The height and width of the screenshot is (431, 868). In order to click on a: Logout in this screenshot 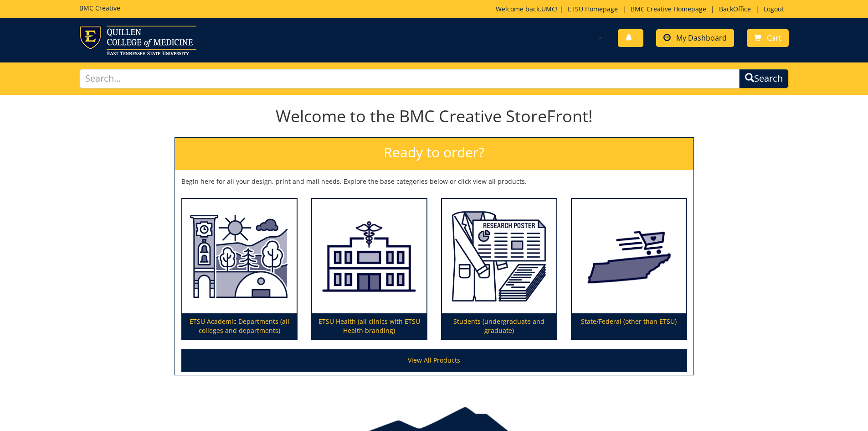, I will do `click(774, 9)`.